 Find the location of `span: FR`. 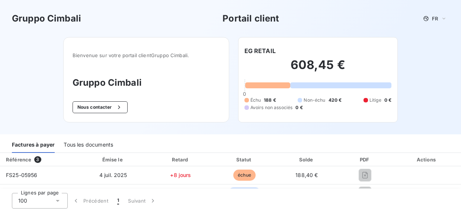

span: FR is located at coordinates (435, 19).